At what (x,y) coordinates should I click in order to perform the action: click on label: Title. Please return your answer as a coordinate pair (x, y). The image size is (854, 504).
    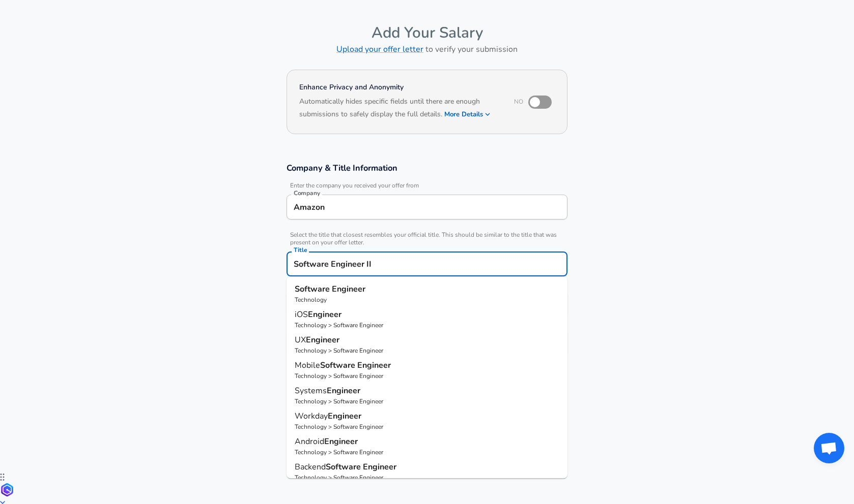
    Looking at the image, I should click on (300, 250).